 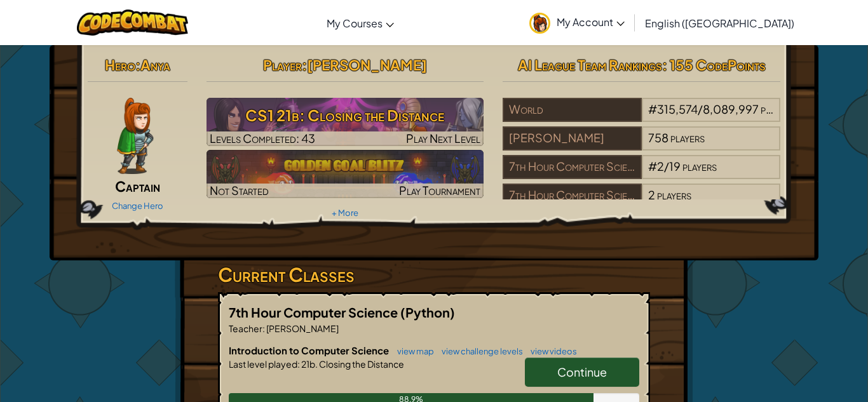 I want to click on span: 315,574, so click(x=677, y=108).